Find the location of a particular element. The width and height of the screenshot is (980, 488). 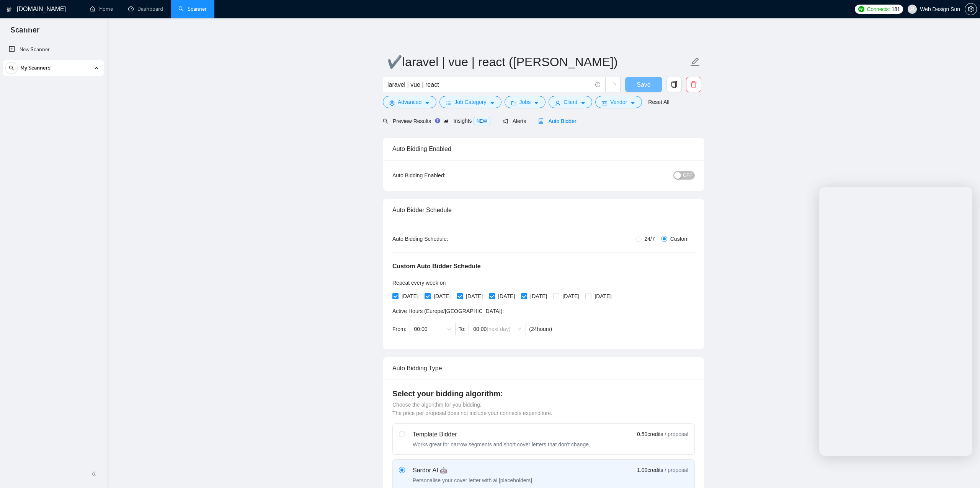

img: upwork-logo.png is located at coordinates (861, 9).